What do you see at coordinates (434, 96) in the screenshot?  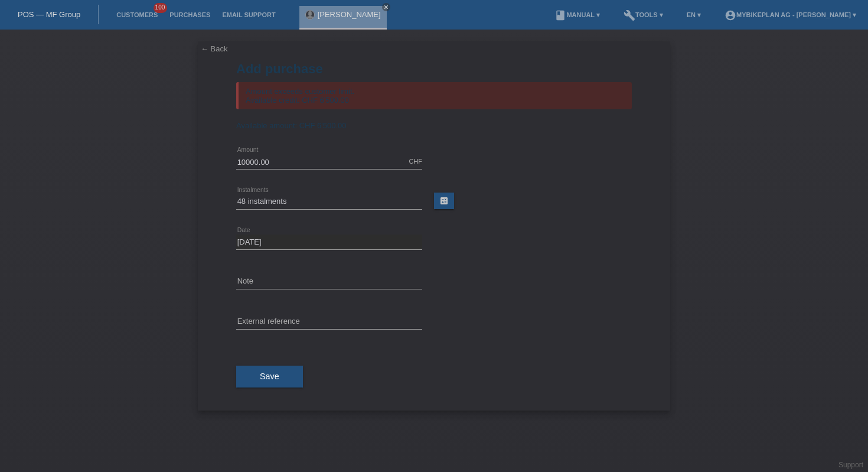 I see `div: Amount exceeds customer limit. Available credit: CHF 6'500.00` at bounding box center [434, 96].